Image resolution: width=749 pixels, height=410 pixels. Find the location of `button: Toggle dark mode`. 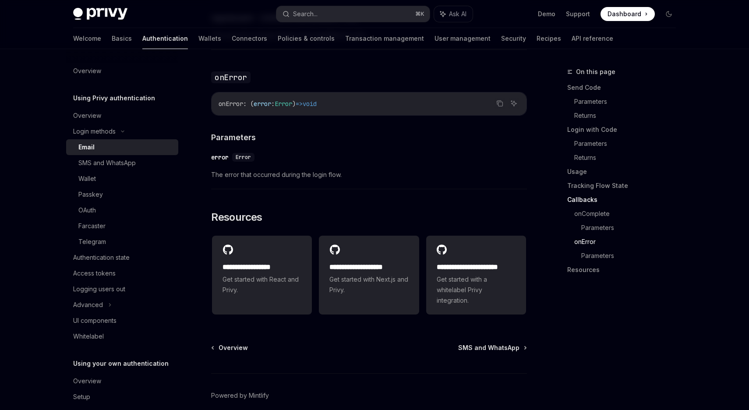

button: Toggle dark mode is located at coordinates (668, 14).